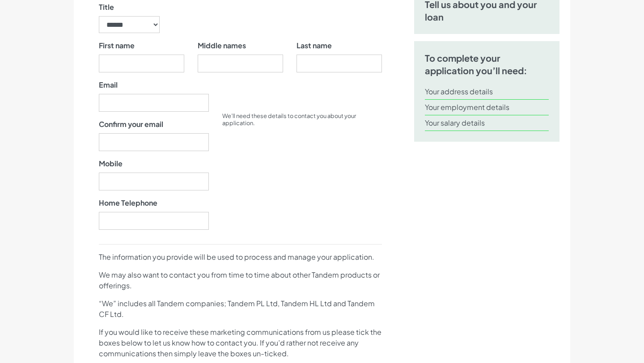  Describe the element at coordinates (107, 7) in the screenshot. I see `label: Title` at that location.